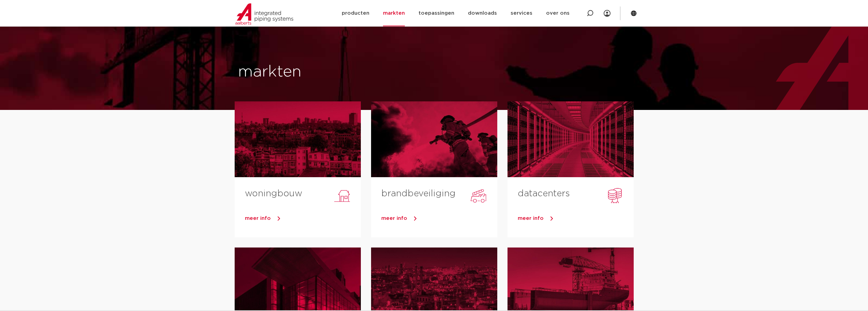  I want to click on h1: markten, so click(334, 72).